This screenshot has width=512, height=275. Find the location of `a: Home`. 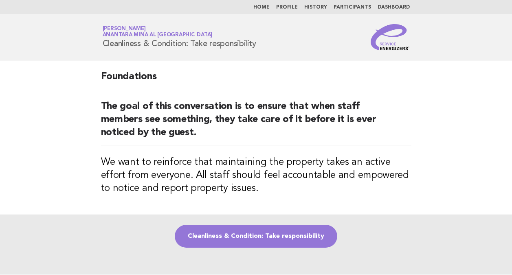

a: Home is located at coordinates (262, 7).